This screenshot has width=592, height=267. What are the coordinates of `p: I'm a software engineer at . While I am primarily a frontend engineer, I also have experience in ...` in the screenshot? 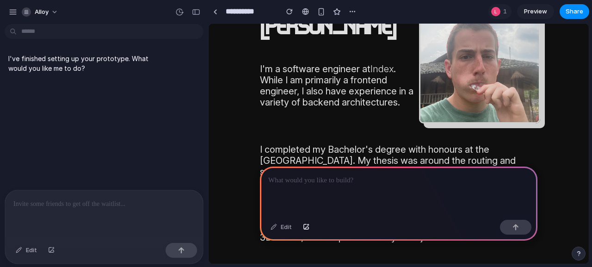 It's located at (131, 62).